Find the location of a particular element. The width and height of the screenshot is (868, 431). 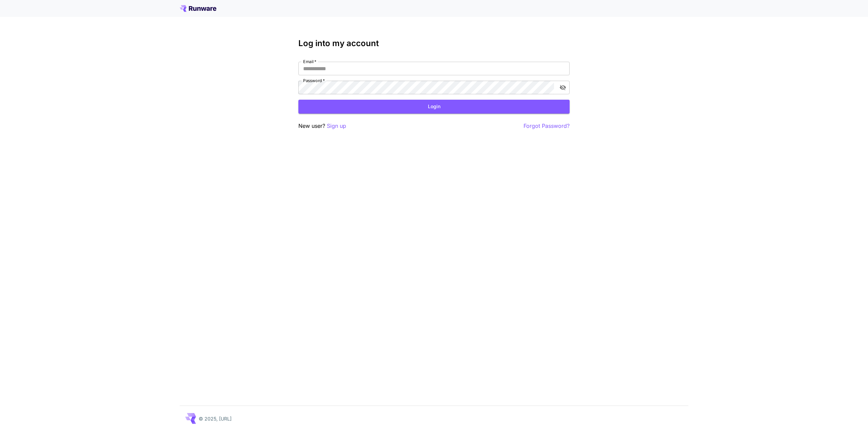

button: Forgot Password? is located at coordinates (547, 126).